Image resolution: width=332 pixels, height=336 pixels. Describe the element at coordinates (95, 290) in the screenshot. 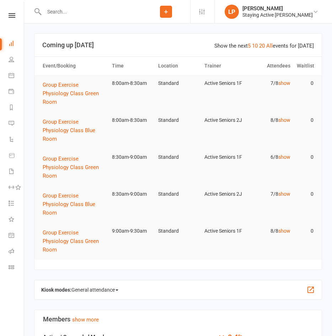

I see `span: General attendance` at that location.